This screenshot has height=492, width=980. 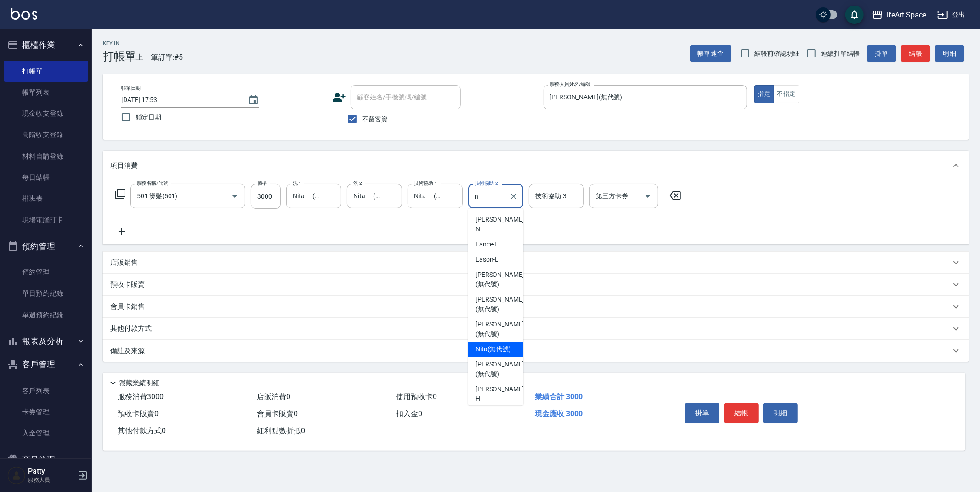 What do you see at coordinates (16, 476) in the screenshot?
I see `img: Person` at bounding box center [16, 476].